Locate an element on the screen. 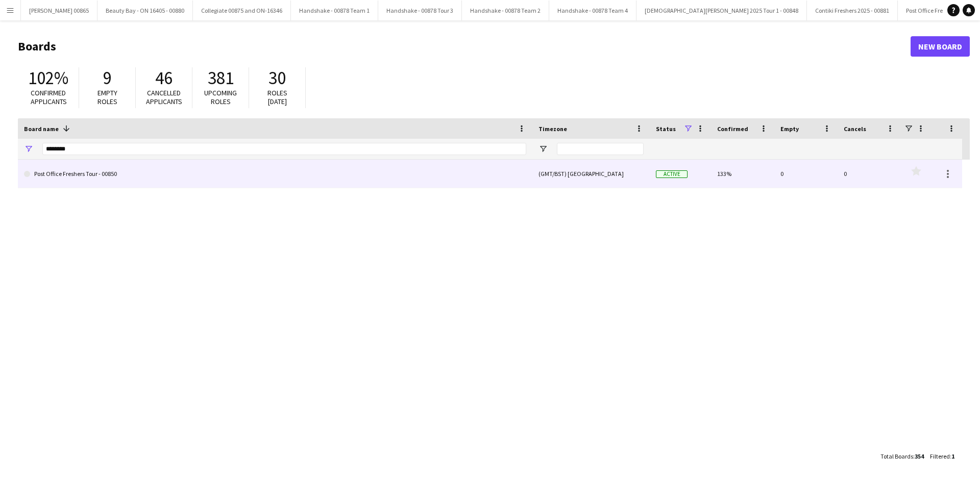 This screenshot has width=980, height=482. a: Post Office Freshers Tour - 00850 is located at coordinates (275, 174).